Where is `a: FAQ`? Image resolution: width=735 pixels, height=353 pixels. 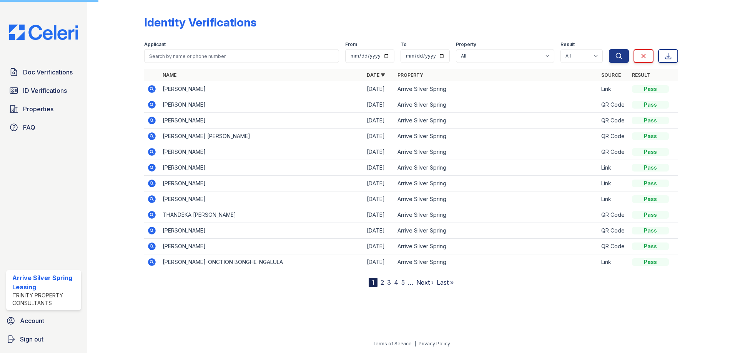
a: FAQ is located at coordinates (43, 128).